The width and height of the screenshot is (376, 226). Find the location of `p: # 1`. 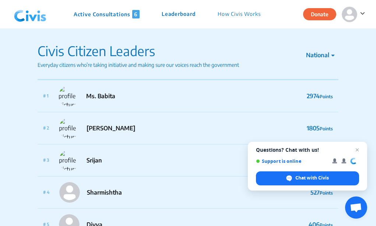

p: # 1 is located at coordinates (46, 96).